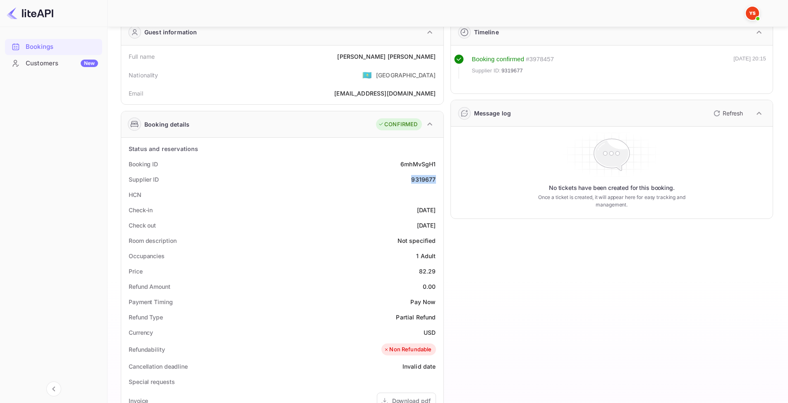 The width and height of the screenshot is (788, 403). I want to click on button: Collapse navigation, so click(54, 389).